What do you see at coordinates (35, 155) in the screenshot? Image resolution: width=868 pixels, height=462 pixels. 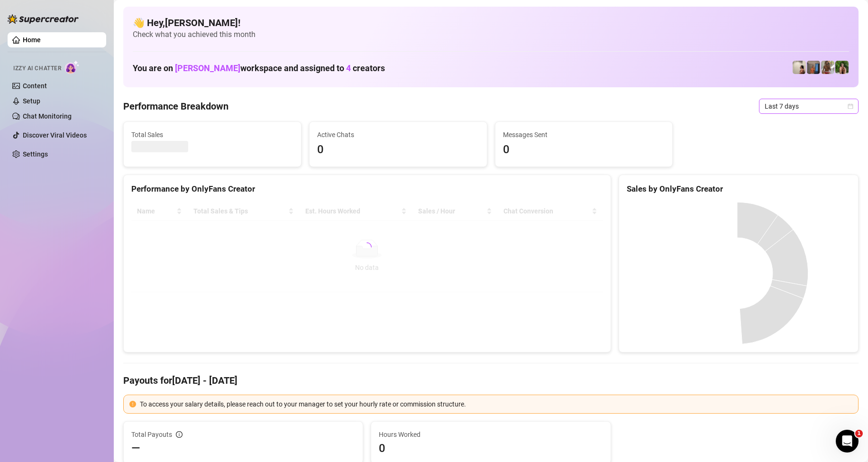 I see `a: Settings` at bounding box center [35, 155].